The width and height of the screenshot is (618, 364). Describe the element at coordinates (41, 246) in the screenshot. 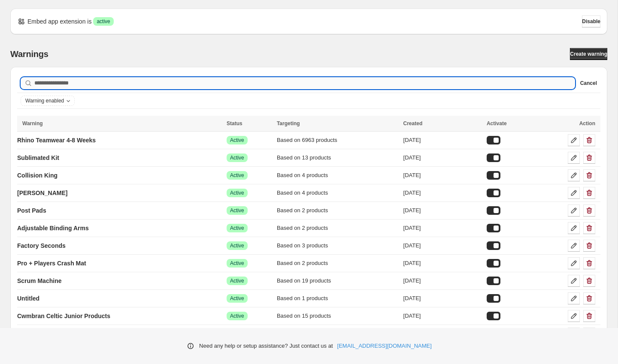

I see `a: Factory Seconds` at that location.